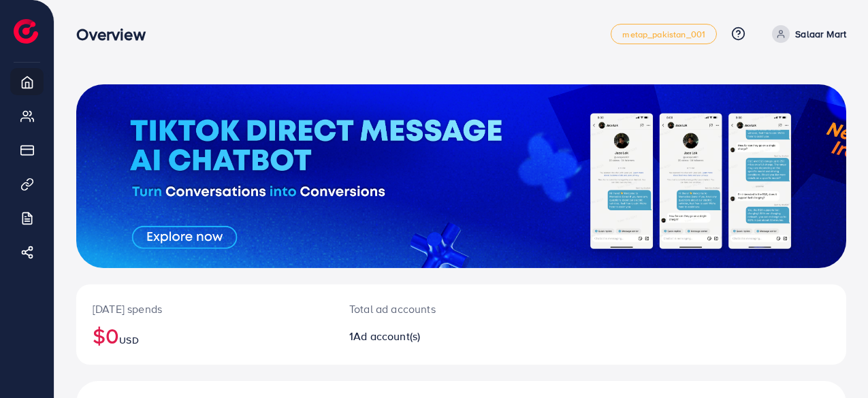 This screenshot has width=868, height=398. I want to click on a: logo, so click(26, 32).